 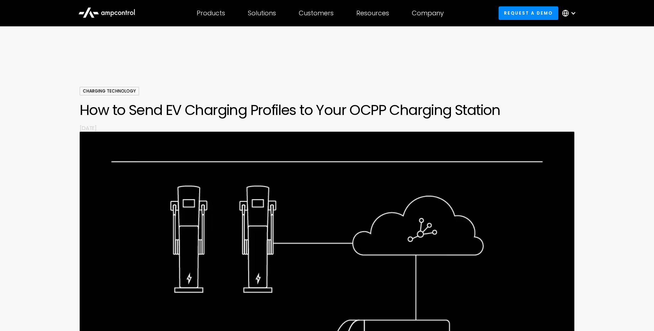 I want to click on div: Resources, so click(x=373, y=13).